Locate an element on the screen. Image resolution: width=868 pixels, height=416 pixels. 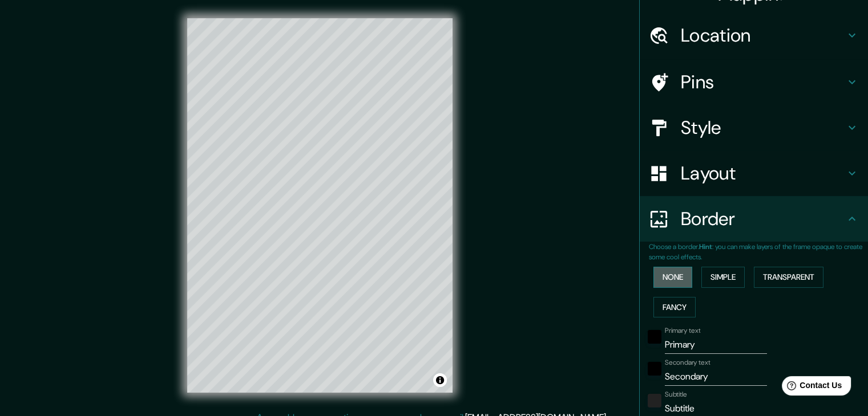
div: Location is located at coordinates (754, 35).